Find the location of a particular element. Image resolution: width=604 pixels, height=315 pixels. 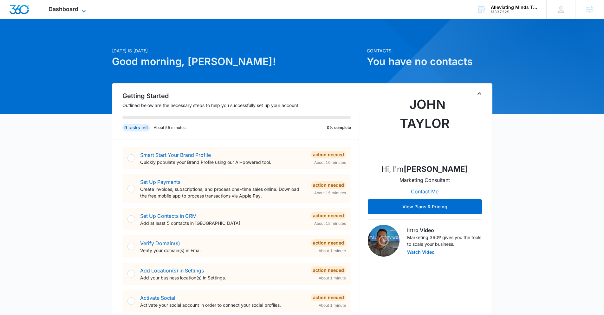

div: v 4.0.25 is located at coordinates (24, 13).